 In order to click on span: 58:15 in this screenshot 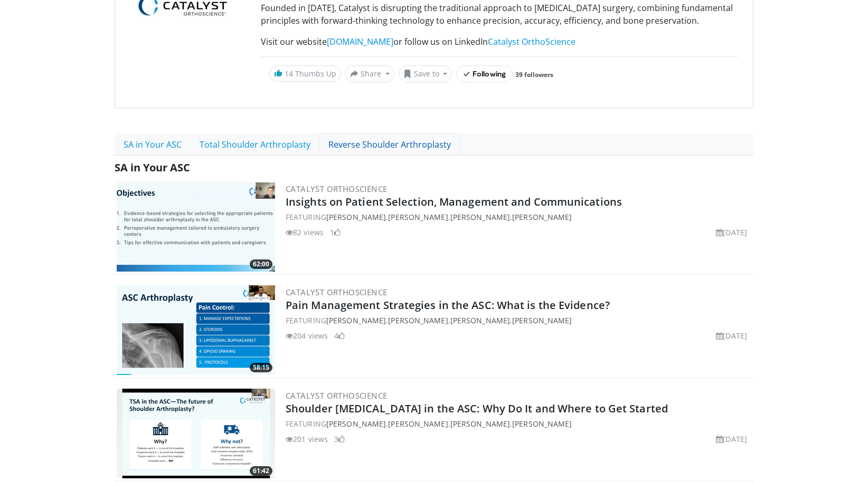, I will do `click(260, 368)`.